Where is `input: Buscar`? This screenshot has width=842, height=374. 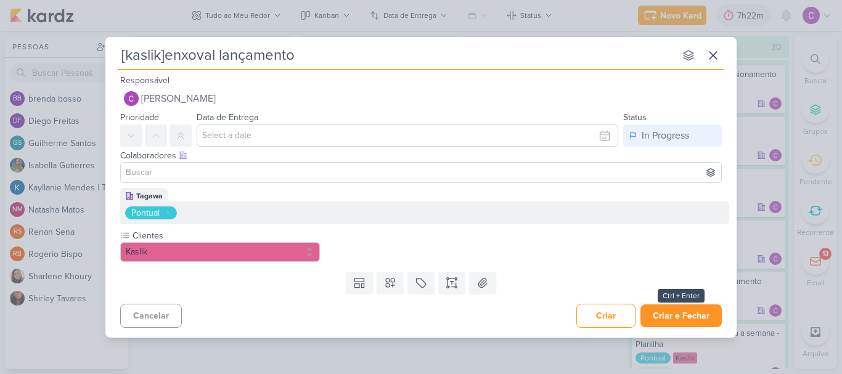
input: Buscar is located at coordinates (421, 173).